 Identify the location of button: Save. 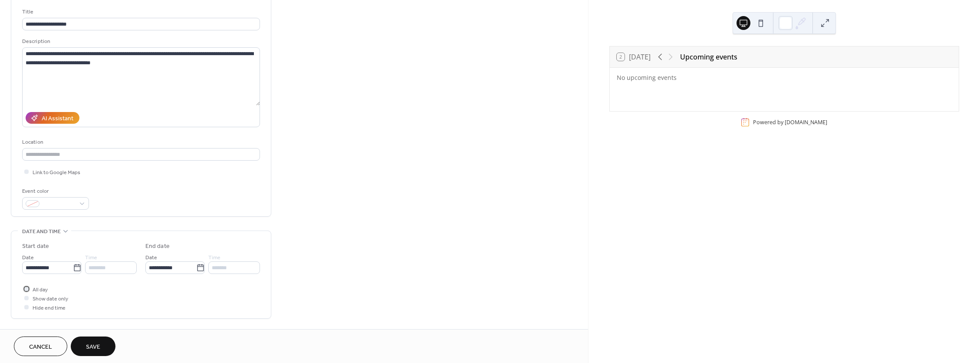
(93, 346).